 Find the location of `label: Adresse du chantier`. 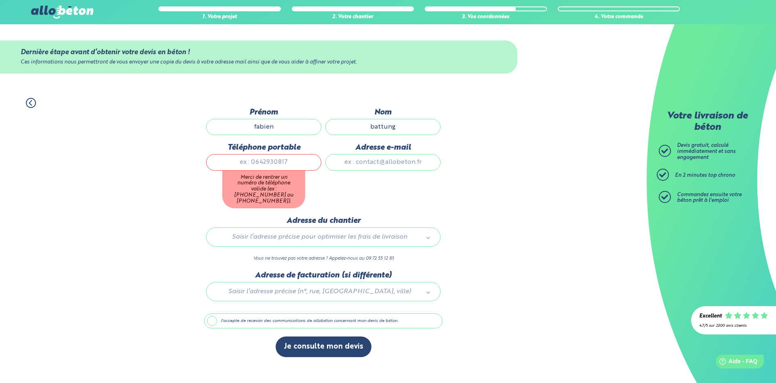

label: Adresse du chantier is located at coordinates (323, 221).